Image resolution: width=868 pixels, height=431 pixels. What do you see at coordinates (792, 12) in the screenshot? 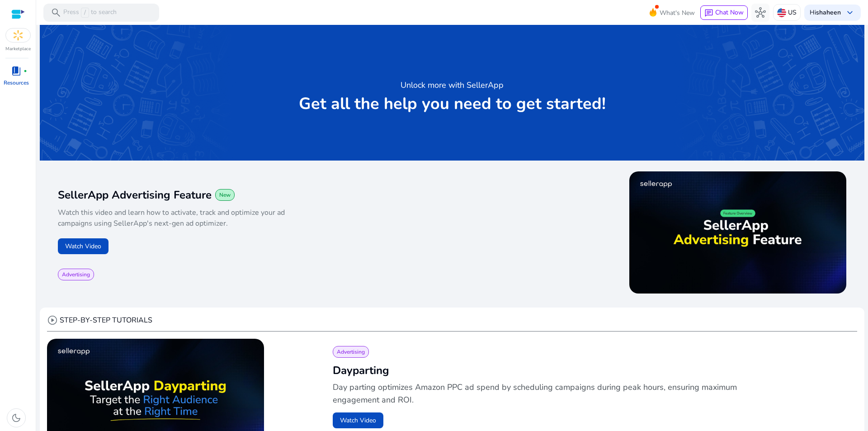
I see `p: US` at bounding box center [792, 12].